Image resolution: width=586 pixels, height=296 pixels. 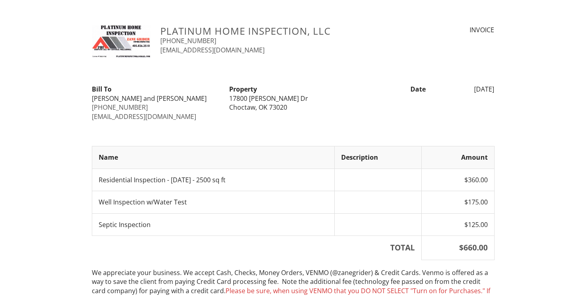 I want to click on th: TOTAL, so click(x=256, y=247).